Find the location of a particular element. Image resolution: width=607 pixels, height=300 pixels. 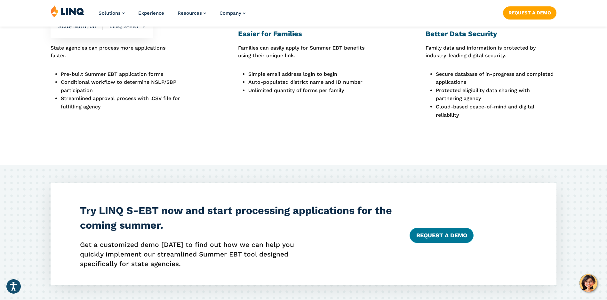

li: Pre-built Summer EBT application forms is located at coordinates (121, 74).